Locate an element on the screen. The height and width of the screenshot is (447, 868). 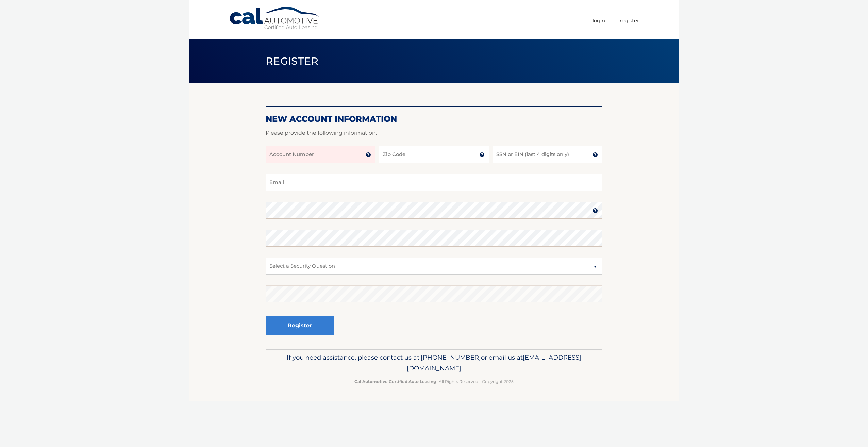
input: Email is located at coordinates (434, 182).